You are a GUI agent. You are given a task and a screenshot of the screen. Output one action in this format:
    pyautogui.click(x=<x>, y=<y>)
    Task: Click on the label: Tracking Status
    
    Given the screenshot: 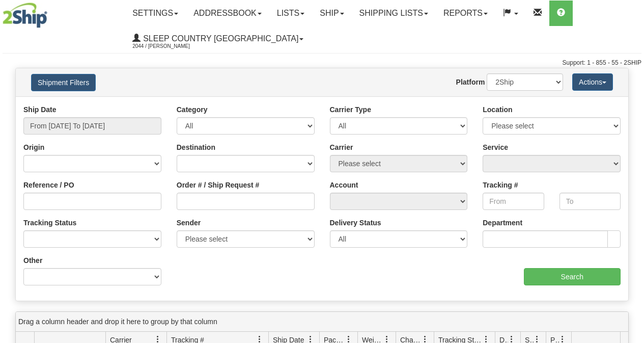 What is the action you would take?
    pyautogui.click(x=50, y=222)
    